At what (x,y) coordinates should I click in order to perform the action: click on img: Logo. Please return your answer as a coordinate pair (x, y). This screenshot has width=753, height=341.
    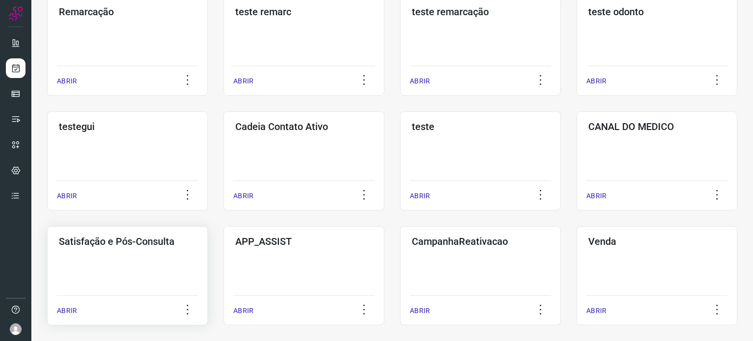
    Looking at the image, I should click on (16, 13).